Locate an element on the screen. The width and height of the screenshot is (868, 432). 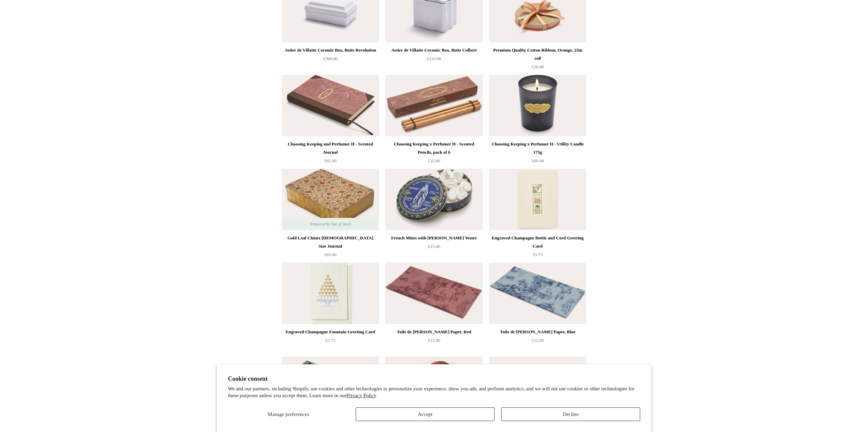
span: £210.00 is located at coordinates (434, 58).